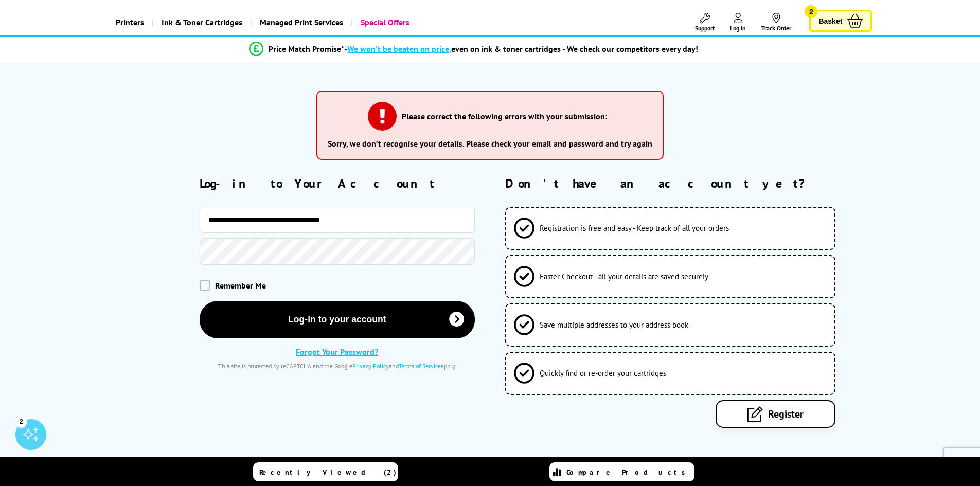 The height and width of the screenshot is (486, 980). What do you see at coordinates (775, 414) in the screenshot?
I see `a: Register` at bounding box center [775, 414].